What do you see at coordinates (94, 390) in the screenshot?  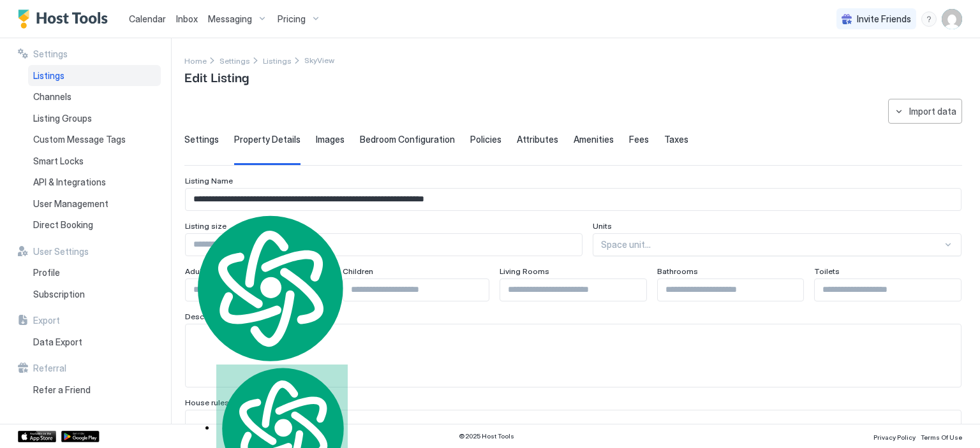 I see `a: Refer a Friend` at bounding box center [94, 390].